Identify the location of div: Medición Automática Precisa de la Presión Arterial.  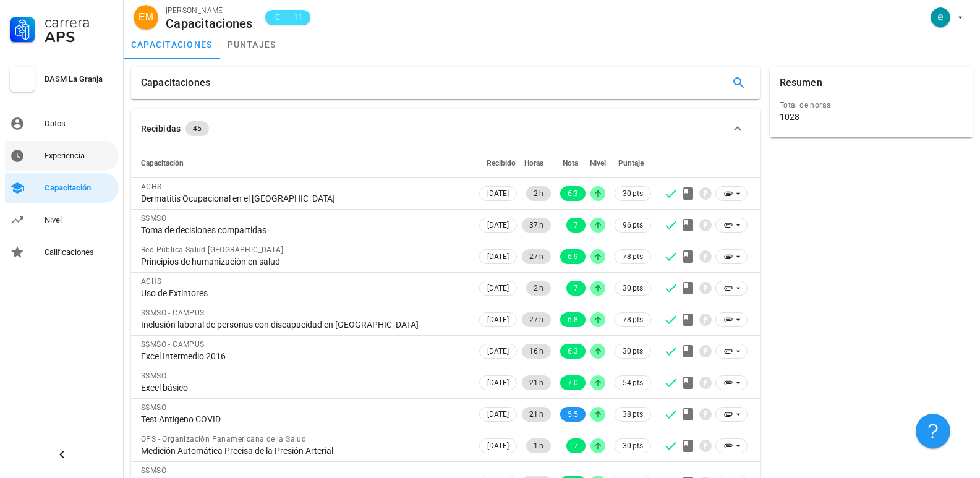
(304, 450).